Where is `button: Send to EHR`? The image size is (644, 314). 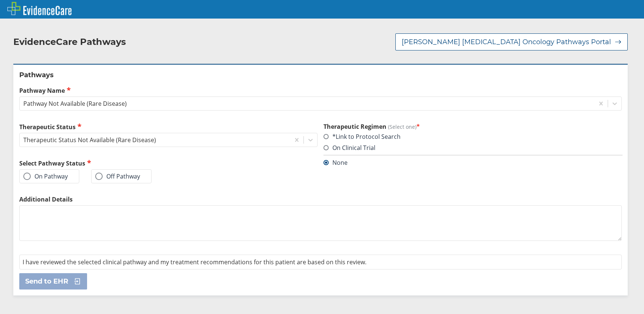 button: Send to EHR is located at coordinates (53, 281).